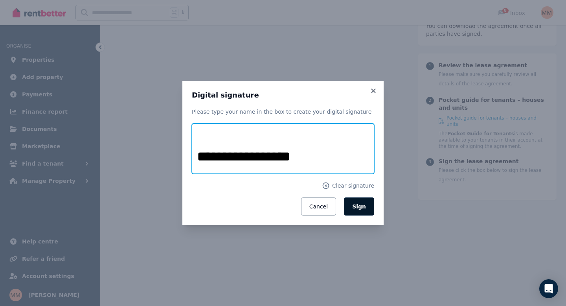  Describe the element at coordinates (353, 186) in the screenshot. I see `span: Clear signature` at that location.